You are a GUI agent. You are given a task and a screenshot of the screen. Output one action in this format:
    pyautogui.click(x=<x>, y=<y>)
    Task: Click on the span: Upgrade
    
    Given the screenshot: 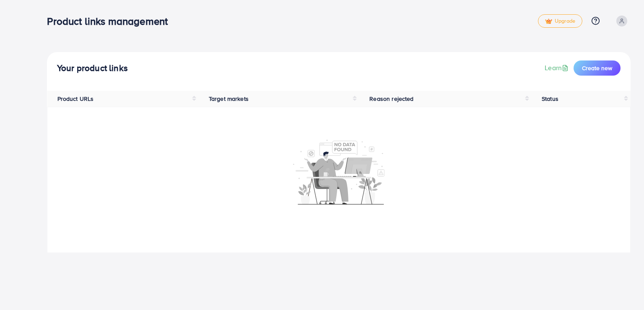 What is the action you would take?
    pyautogui.click(x=560, y=21)
    